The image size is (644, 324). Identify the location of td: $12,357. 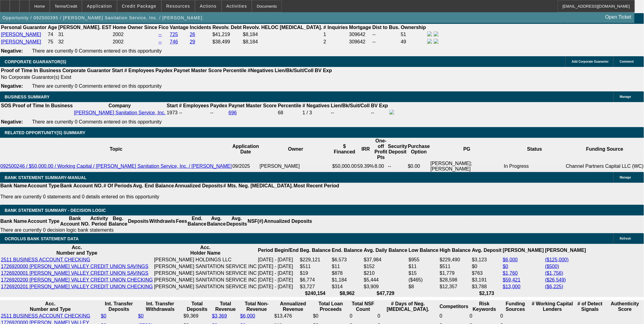
(455, 287).